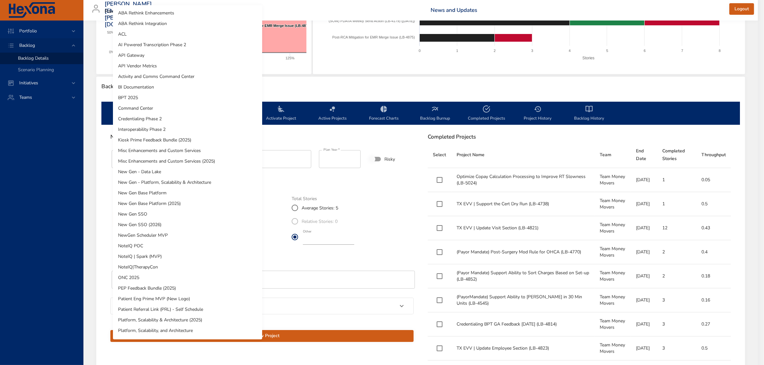 The image size is (764, 365). Describe the element at coordinates (187, 341) in the screenshot. I see `li: Provider UI Improvements` at that location.